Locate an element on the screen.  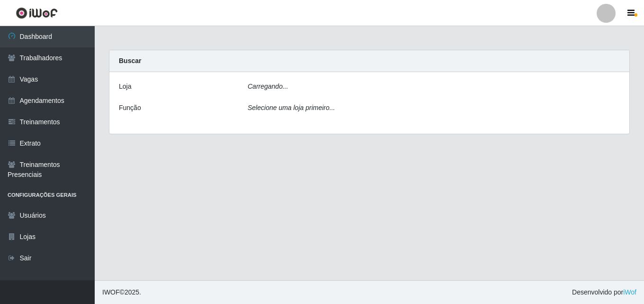
label: Loja is located at coordinates (125, 86).